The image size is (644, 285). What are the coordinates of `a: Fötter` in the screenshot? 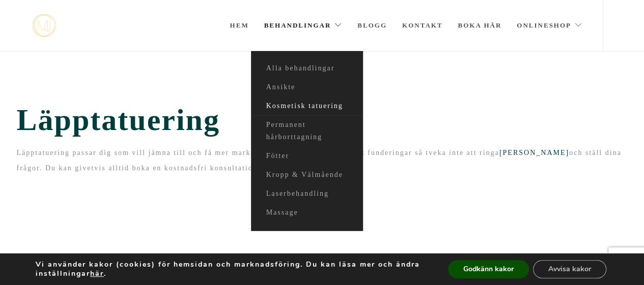 It's located at (307, 156).